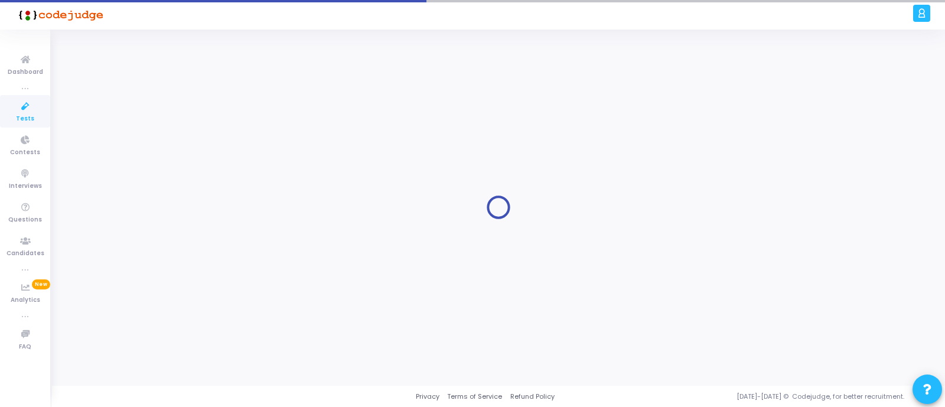 This screenshot has height=407, width=945. What do you see at coordinates (25, 72) in the screenshot?
I see `span: Dashboard` at bounding box center [25, 72].